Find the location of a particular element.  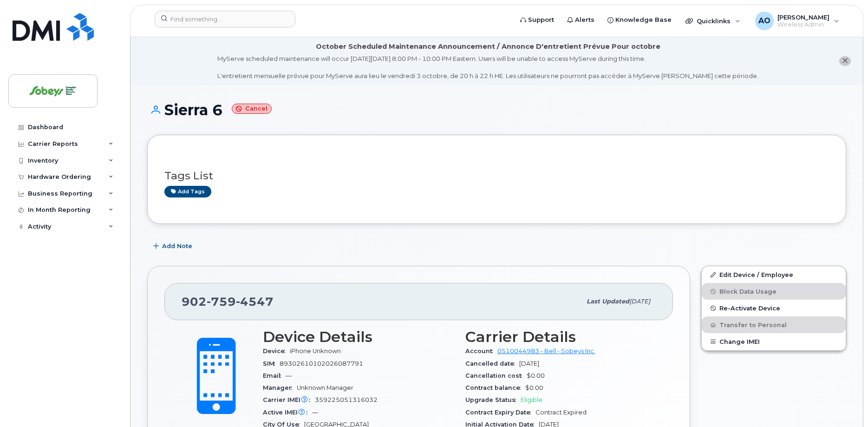

button: Add Note is located at coordinates (173, 247).